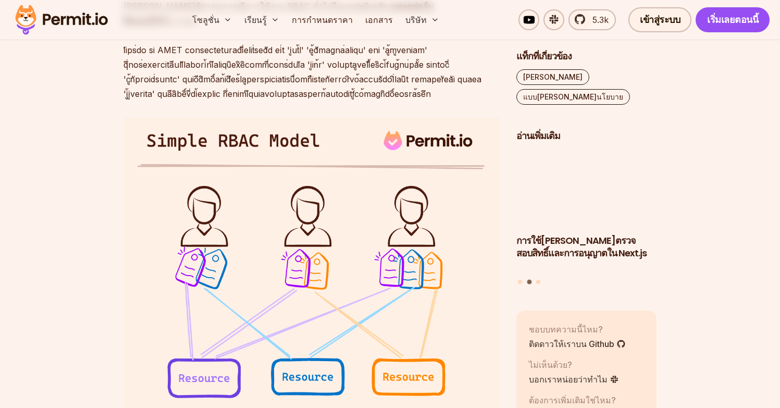  Describe the element at coordinates (733, 19) in the screenshot. I see `font: เริ่มเลยตอนนี้` at that location.